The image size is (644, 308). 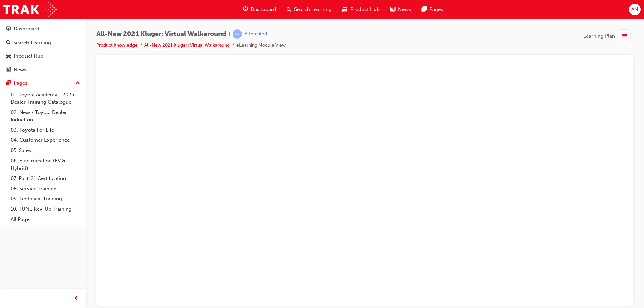 I want to click on span: Learning Plan, so click(x=599, y=36).